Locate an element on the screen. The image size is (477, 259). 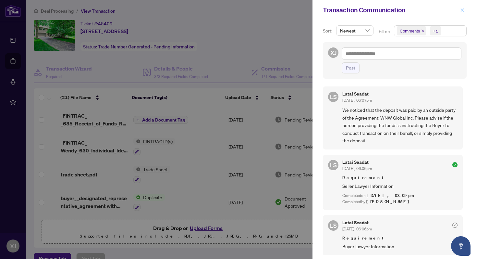
span: Buyer Lawyer Information is located at coordinates (400, 246).